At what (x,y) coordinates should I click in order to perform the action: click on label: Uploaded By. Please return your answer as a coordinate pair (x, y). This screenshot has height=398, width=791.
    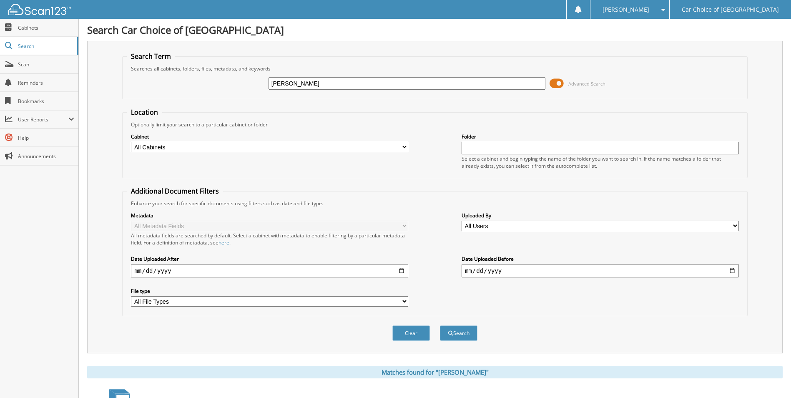
    Looking at the image, I should click on (600, 215).